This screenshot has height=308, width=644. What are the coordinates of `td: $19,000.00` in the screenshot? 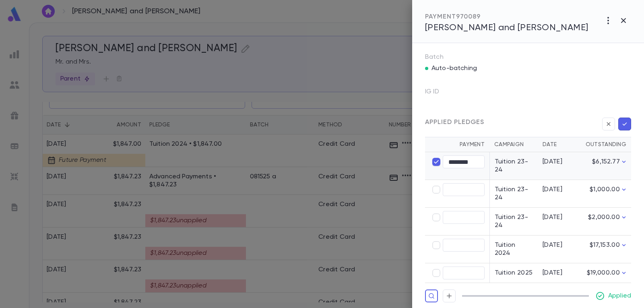 It's located at (604, 273).